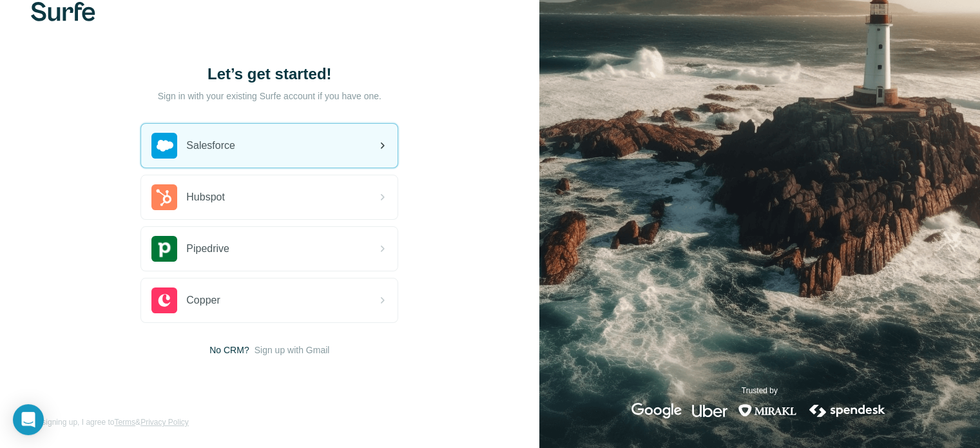 The image size is (980, 448). I want to click on img: uber's logo, so click(709, 411).